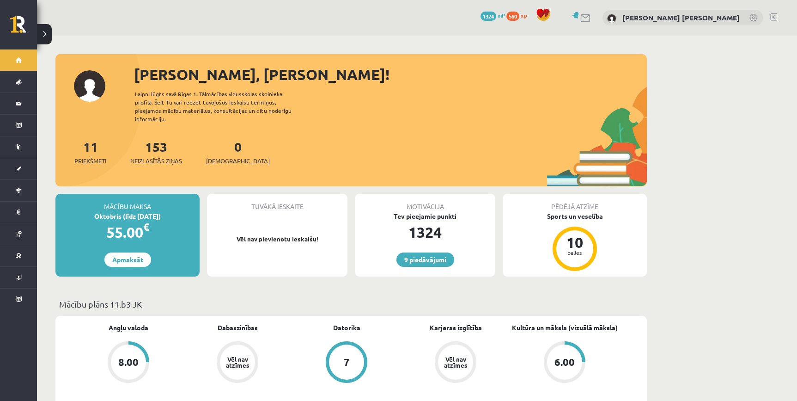 This screenshot has height=401, width=797. What do you see at coordinates (425, 232) in the screenshot?
I see `div: 1324` at bounding box center [425, 232].